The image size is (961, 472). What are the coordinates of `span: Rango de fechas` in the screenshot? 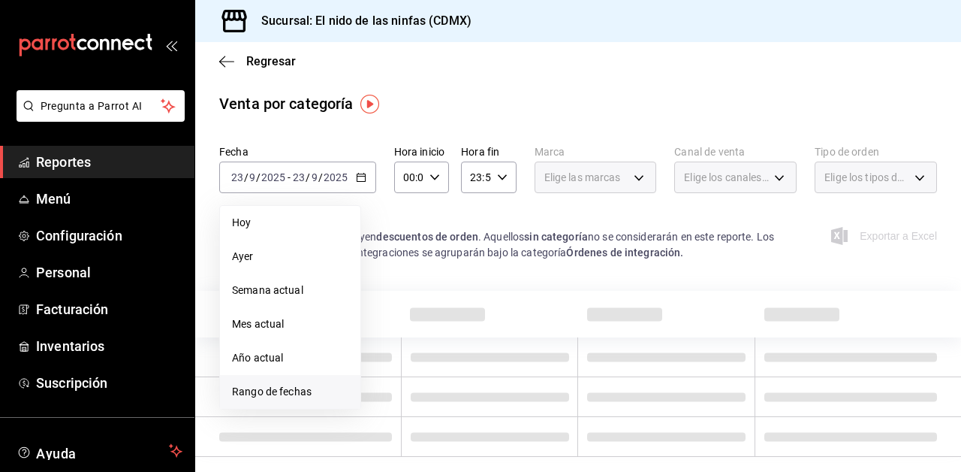 It's located at (290, 391).